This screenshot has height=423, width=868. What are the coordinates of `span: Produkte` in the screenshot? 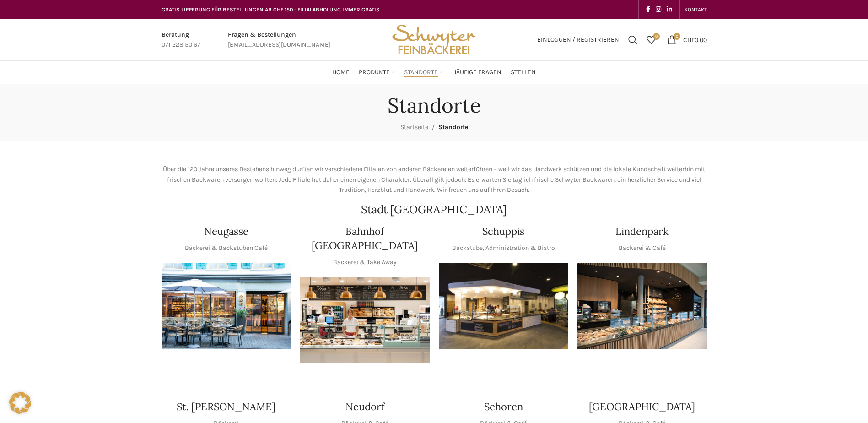 It's located at (374, 72).